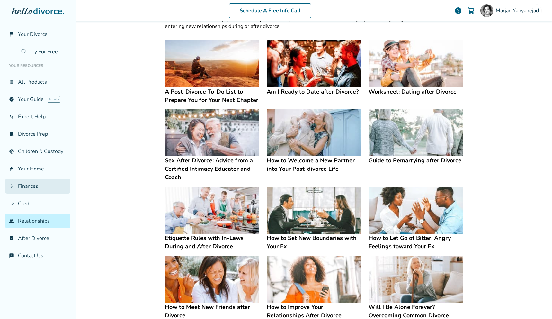  I want to click on a: exploreYour GuideAI beta, so click(38, 99).